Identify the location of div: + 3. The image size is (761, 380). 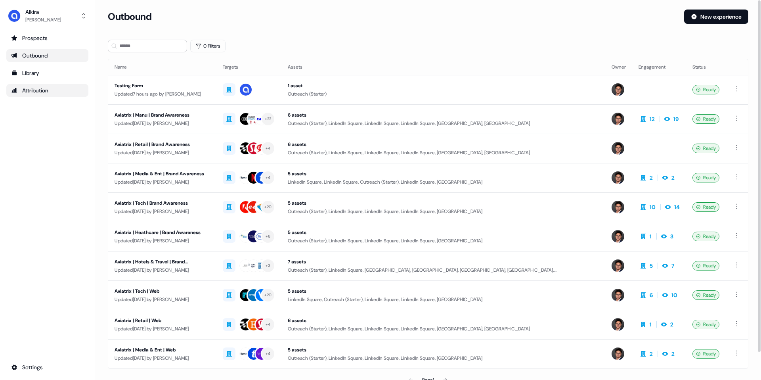
(268, 266).